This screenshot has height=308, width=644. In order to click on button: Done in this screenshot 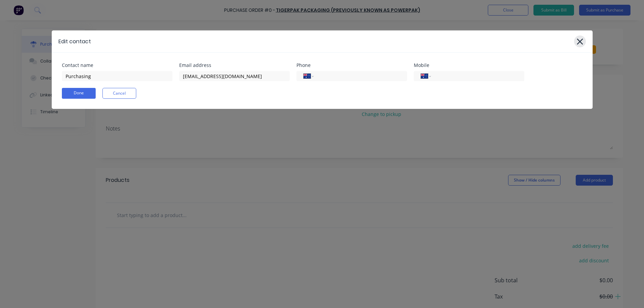, I will do `click(79, 93)`.